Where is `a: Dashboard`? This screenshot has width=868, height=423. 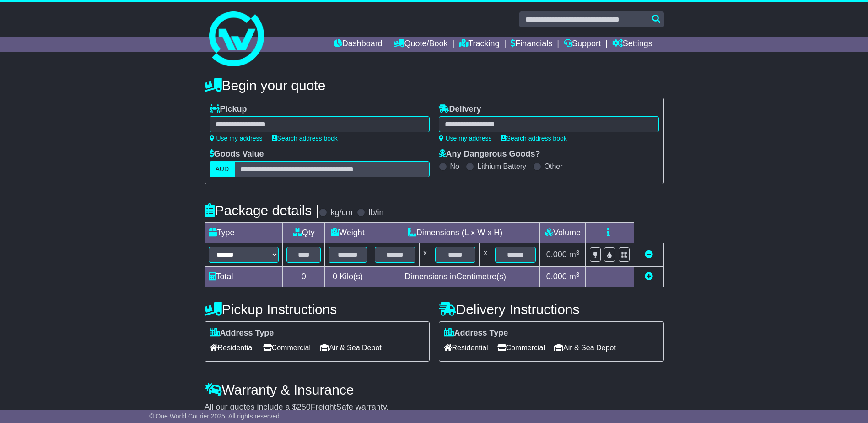
a: Dashboard is located at coordinates (358, 44).